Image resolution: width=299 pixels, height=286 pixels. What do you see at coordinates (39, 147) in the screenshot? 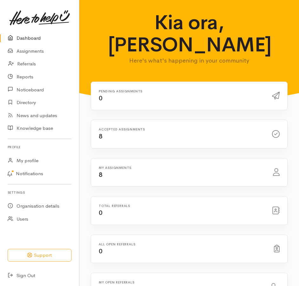
I see `h6: Profile` at bounding box center [39, 147].